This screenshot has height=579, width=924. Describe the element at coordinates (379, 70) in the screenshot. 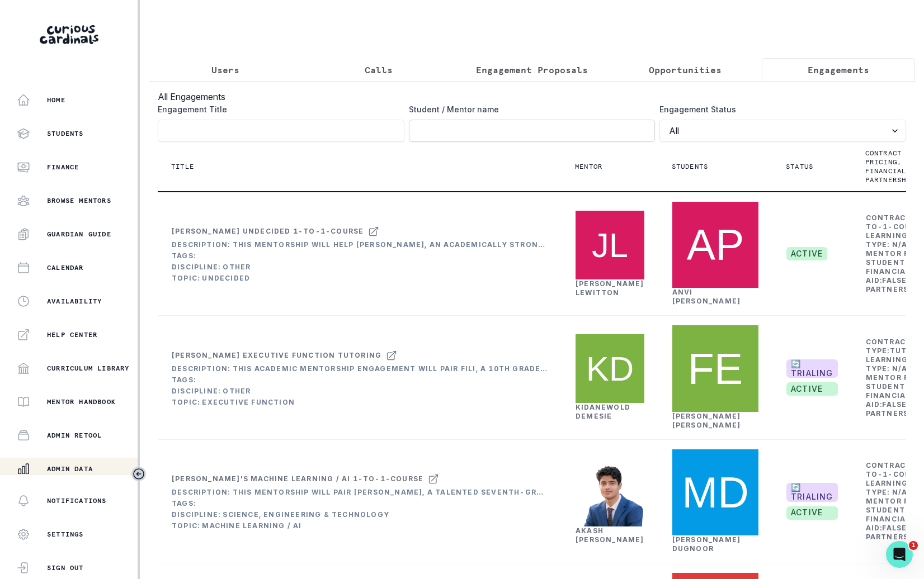

I see `p: Calls` at that location.